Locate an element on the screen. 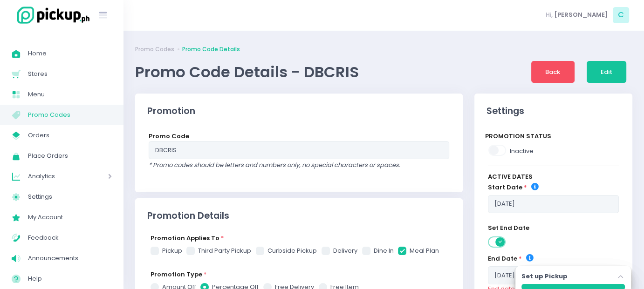  label: third party pickup is located at coordinates (219, 251).